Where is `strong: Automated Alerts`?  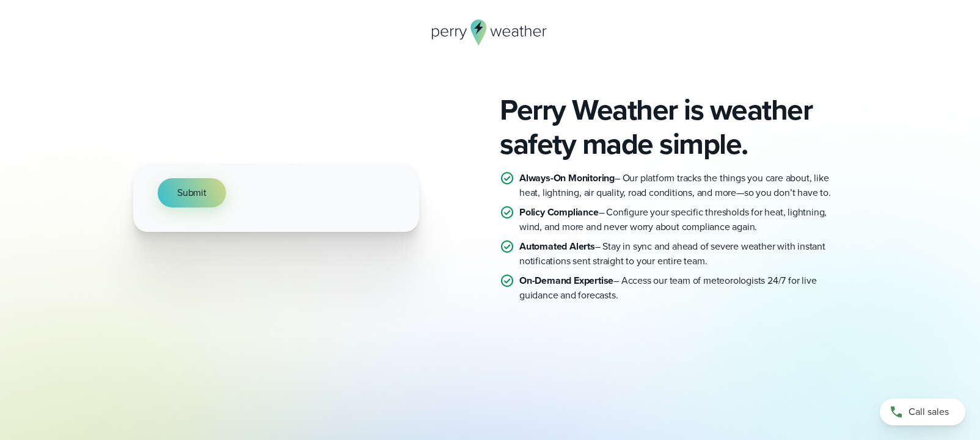
strong: Automated Alerts is located at coordinates (558, 246).